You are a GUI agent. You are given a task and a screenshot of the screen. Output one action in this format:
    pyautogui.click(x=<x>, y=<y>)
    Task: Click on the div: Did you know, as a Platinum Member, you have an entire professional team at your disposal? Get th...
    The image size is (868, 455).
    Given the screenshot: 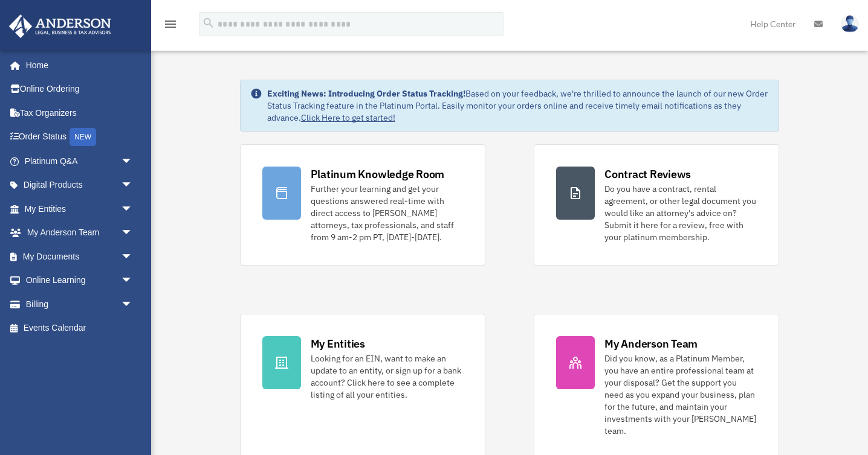 What is the action you would take?
    pyautogui.click(x=680, y=394)
    